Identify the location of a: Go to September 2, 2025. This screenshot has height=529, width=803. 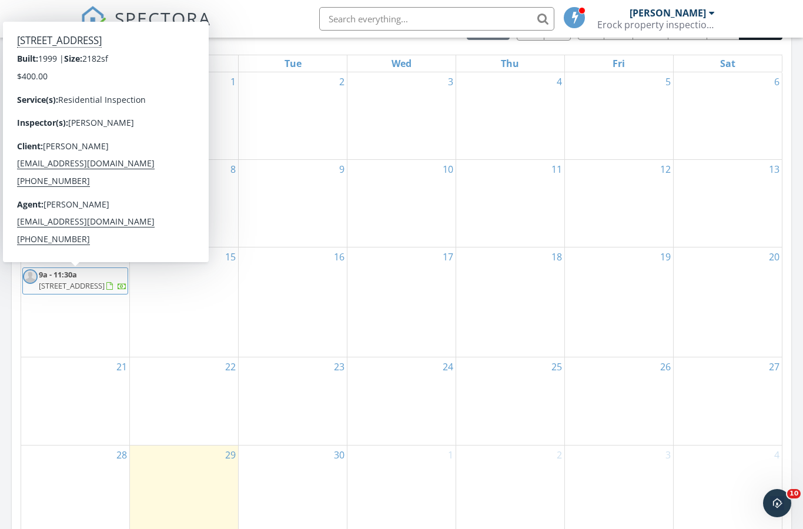
(341, 82).